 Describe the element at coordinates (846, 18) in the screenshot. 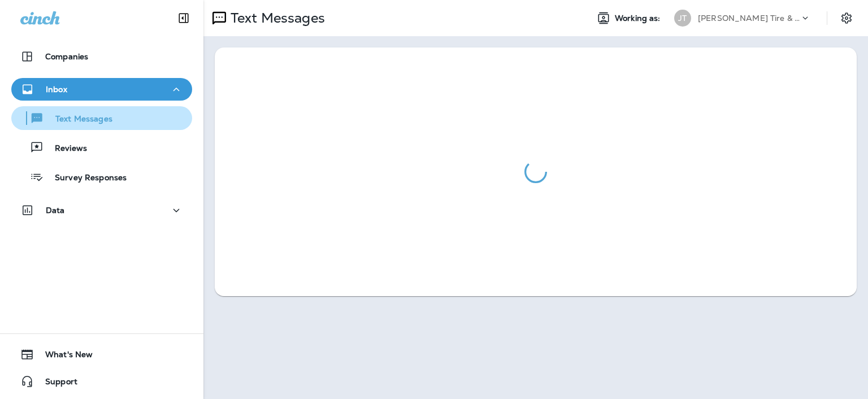

I see `button: Settings` at that location.